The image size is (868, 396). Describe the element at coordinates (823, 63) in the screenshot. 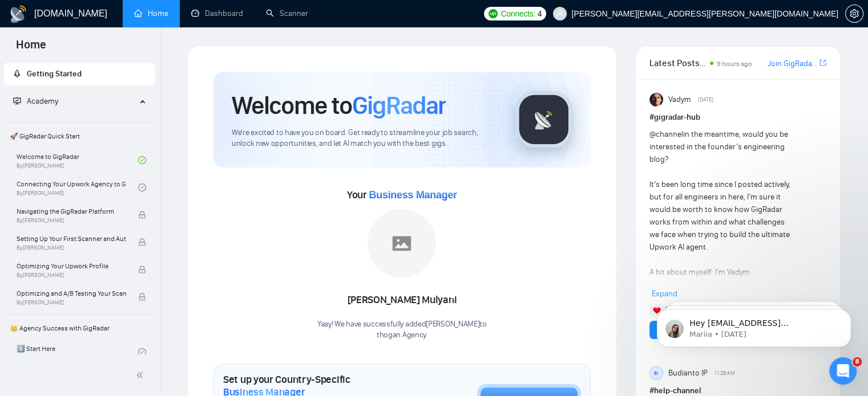

I see `span: export` at that location.